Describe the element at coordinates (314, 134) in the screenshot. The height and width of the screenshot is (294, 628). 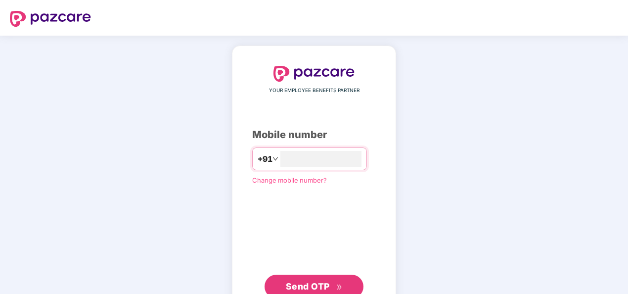
I see `div: Mobile number` at that location.